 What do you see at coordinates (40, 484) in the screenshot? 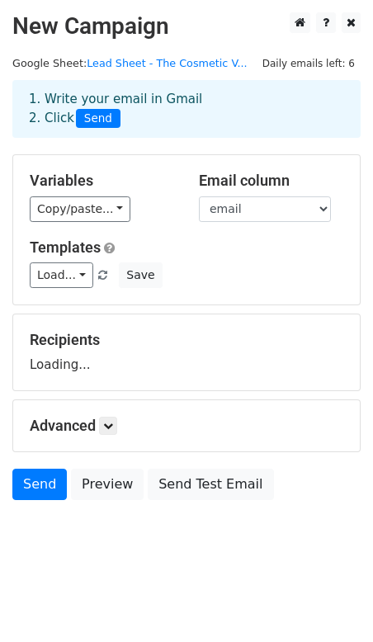
I see `a: Send` at bounding box center [40, 484].